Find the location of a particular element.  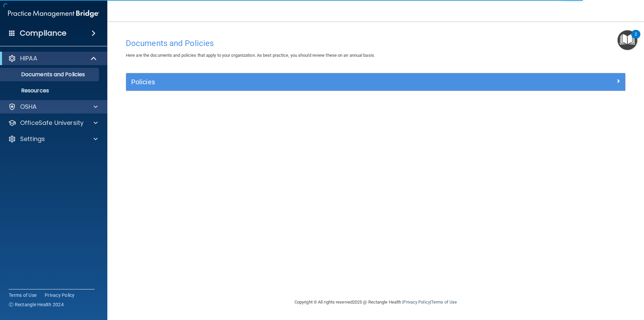

p: Settings is located at coordinates (32, 139).